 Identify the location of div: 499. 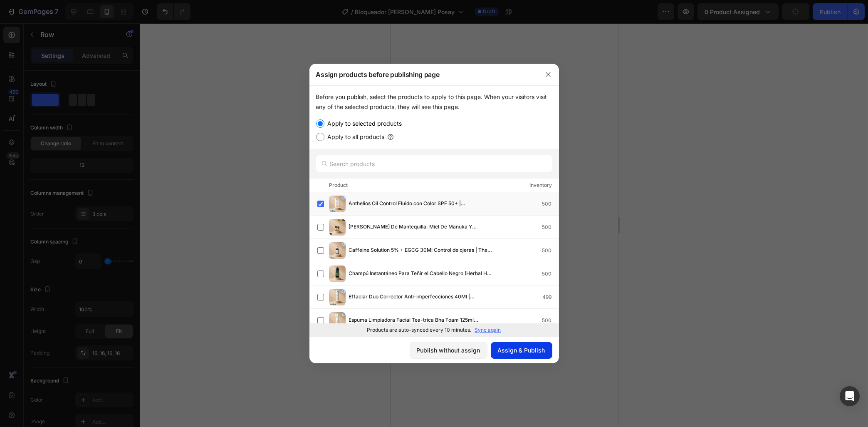
(550, 297).